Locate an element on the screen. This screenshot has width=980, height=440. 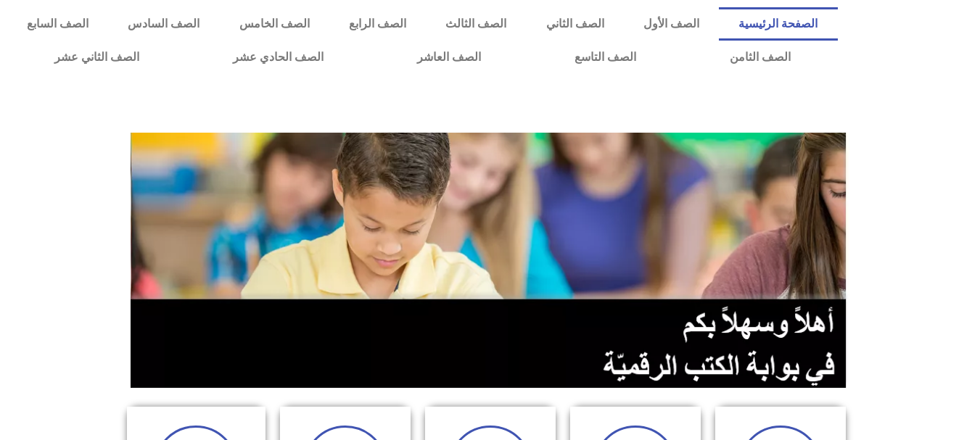
a: الصف السابع is located at coordinates (57, 24).